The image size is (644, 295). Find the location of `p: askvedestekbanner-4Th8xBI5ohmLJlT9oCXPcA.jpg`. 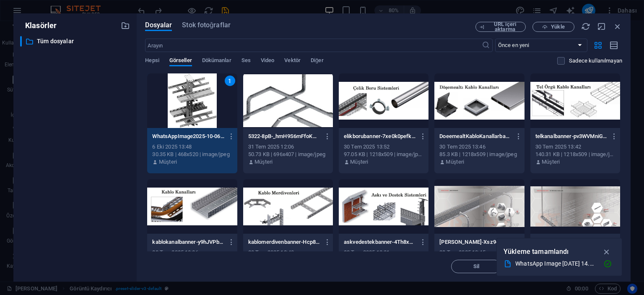

p: askvedestekbanner-4Th8xBI5ohmLJlT9oCXPcA.jpg is located at coordinates (380, 242).